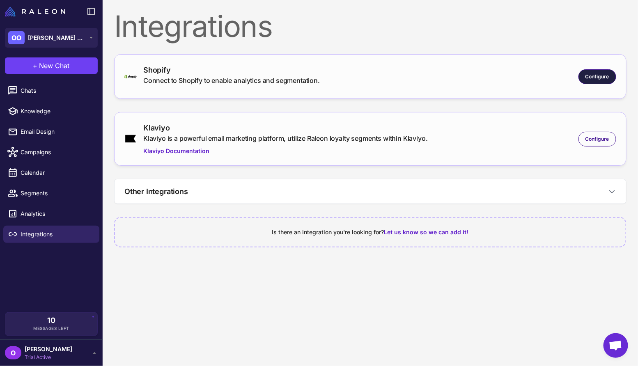 The width and height of the screenshot is (638, 366). I want to click on a: Integrations, so click(51, 235).